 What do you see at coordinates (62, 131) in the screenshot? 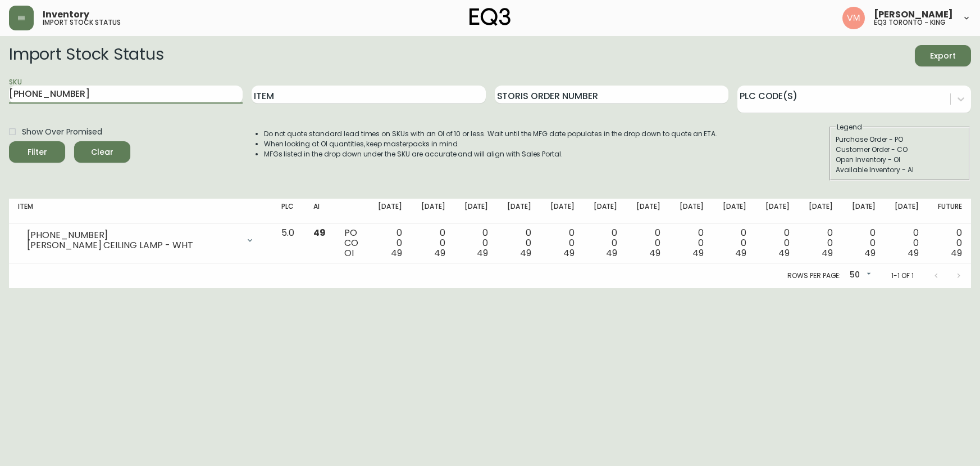
I see `span: Show Over Promised` at bounding box center [62, 131].